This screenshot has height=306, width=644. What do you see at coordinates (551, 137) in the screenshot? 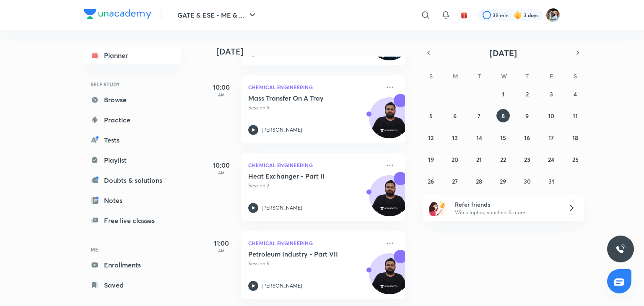
I see `button: October 17, 2025` at bounding box center [551, 137].